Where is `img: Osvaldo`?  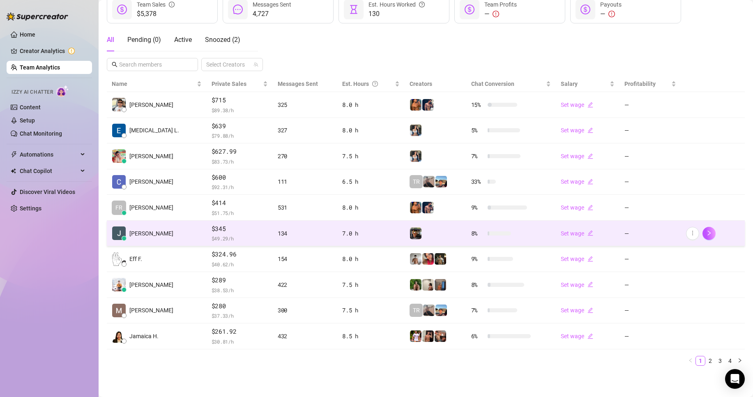
img: Osvaldo is located at coordinates (440, 336).